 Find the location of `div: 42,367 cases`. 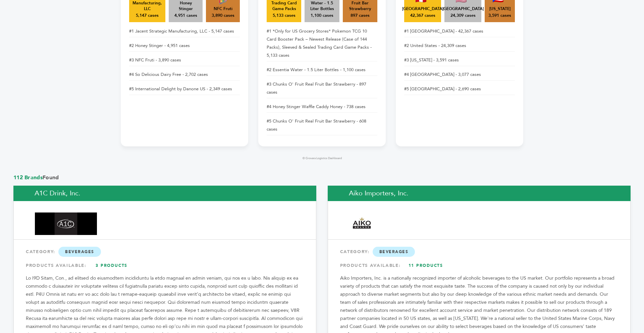

div: 42,367 cases is located at coordinates (422, 16).